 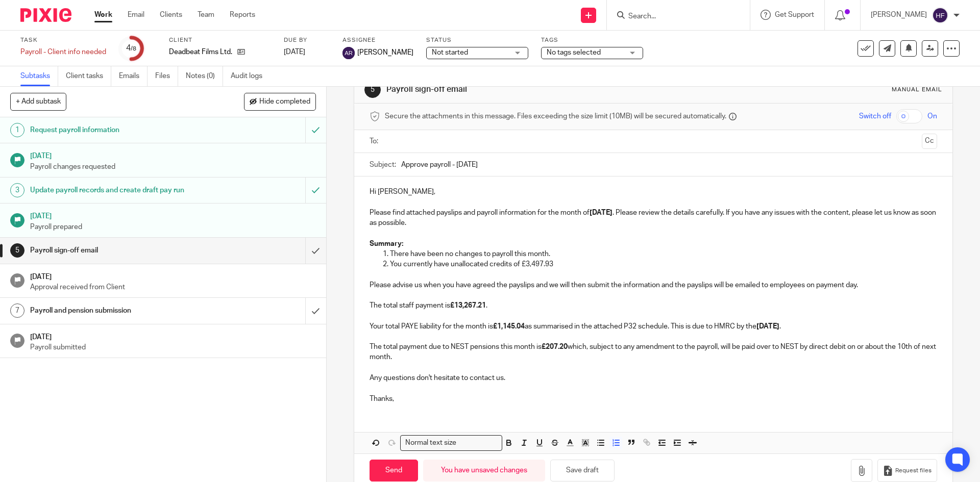 I want to click on a: Team, so click(x=206, y=14).